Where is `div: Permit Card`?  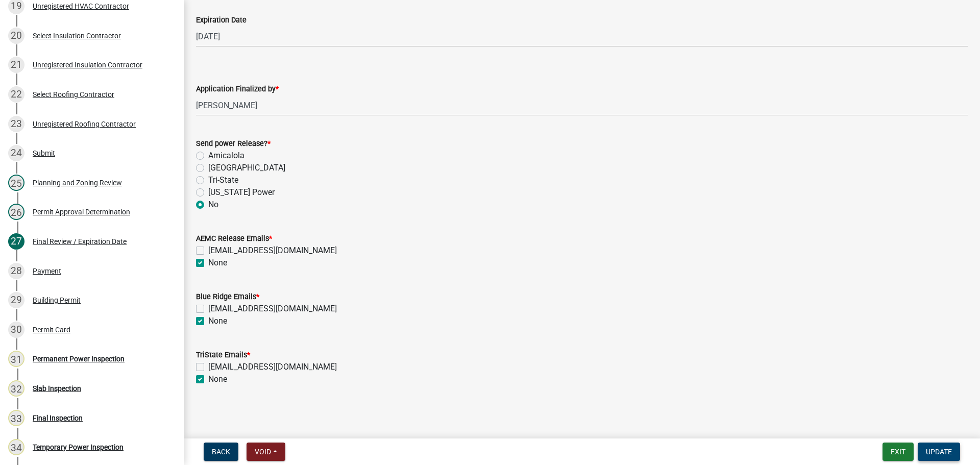 div: Permit Card is located at coordinates (52, 330).